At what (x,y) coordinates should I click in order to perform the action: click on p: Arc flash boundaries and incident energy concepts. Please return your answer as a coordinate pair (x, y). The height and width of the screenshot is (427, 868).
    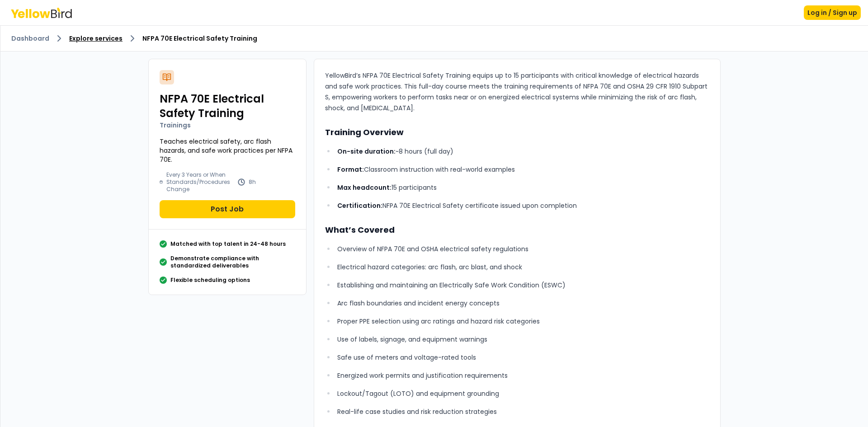
    Looking at the image, I should click on (523, 304).